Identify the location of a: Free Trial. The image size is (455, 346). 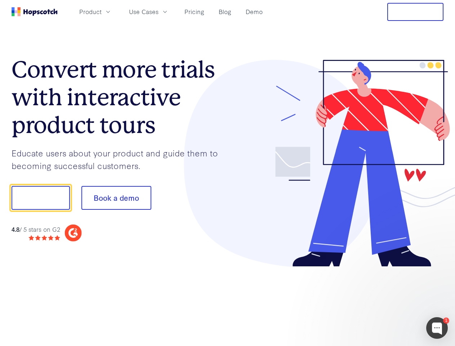
(416, 12).